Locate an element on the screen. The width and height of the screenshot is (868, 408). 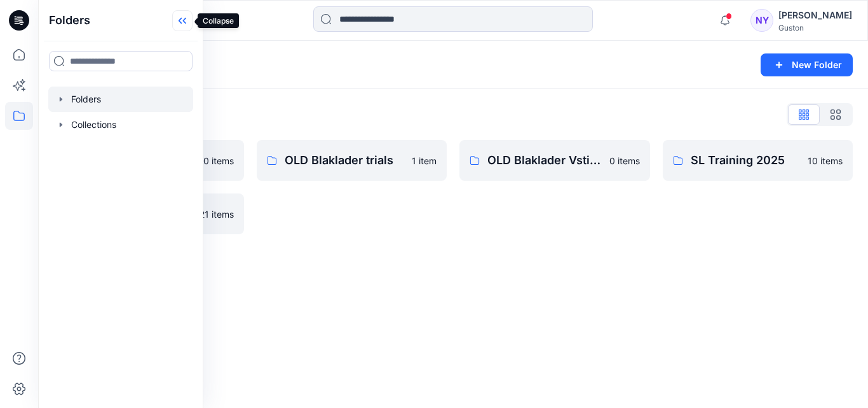
a: SL Training 202510 items is located at coordinates (758, 160).